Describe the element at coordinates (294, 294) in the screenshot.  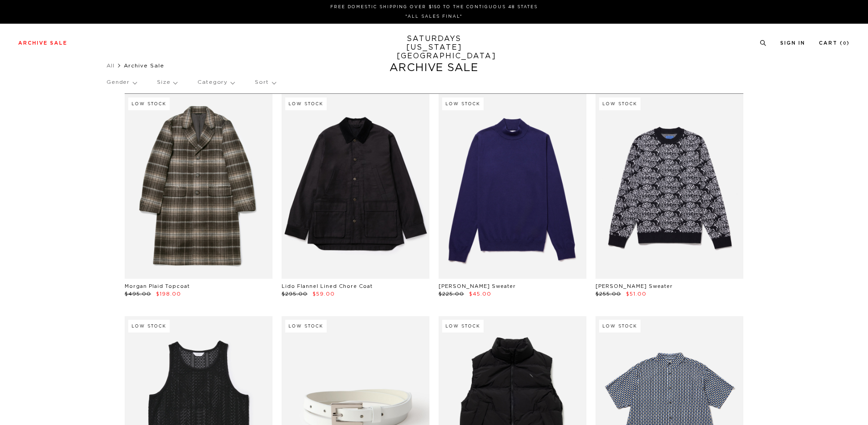
I see `span: $295.00` at that location.